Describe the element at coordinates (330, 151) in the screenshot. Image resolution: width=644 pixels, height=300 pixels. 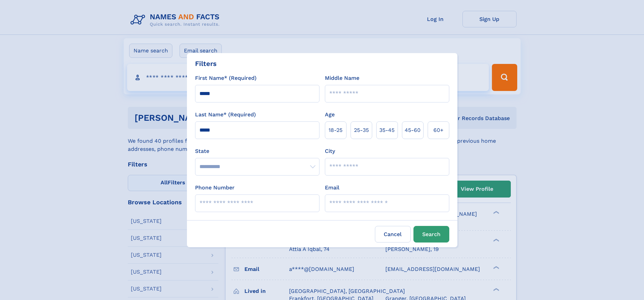
I see `label: City` at that location.